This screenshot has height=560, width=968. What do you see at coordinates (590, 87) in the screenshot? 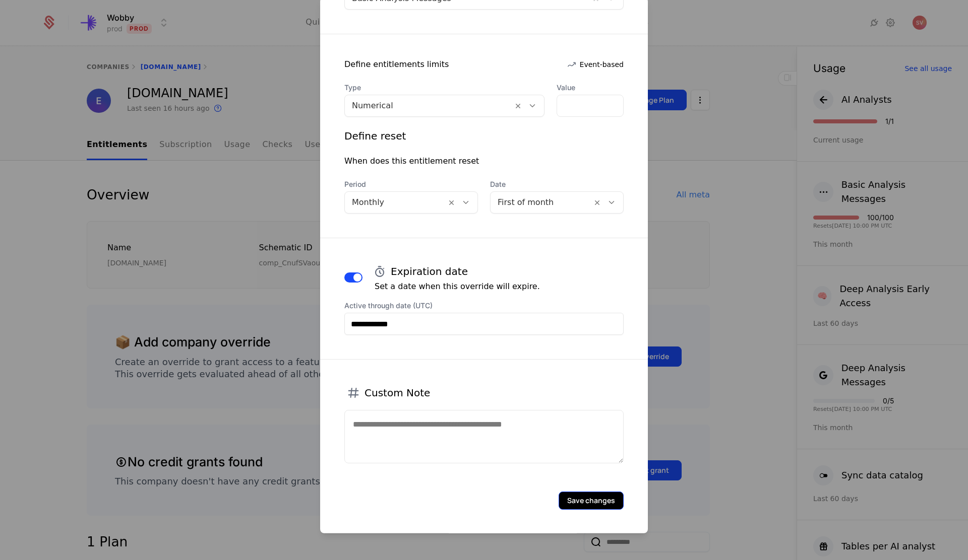
I see `label: Value` at bounding box center [590, 87].